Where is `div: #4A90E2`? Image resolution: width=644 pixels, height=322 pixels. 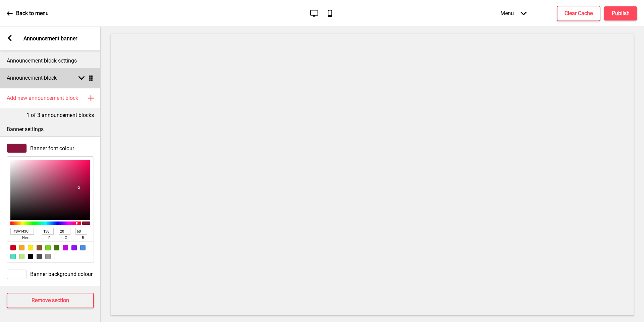
div: #4A90E2 is located at coordinates (83, 247).